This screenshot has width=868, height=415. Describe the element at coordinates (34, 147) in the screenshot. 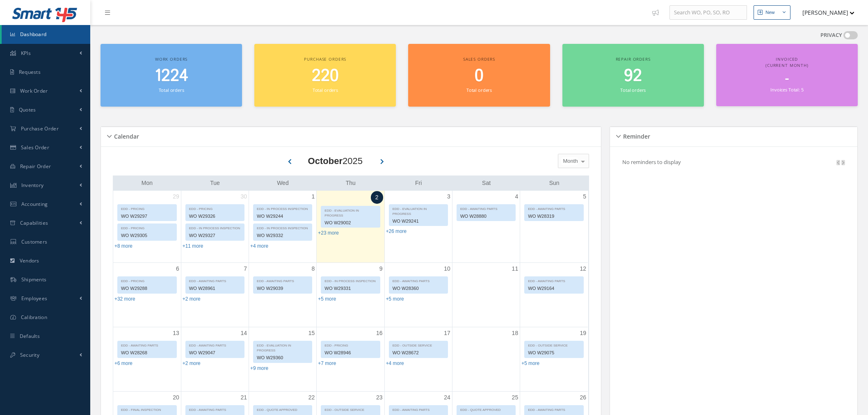

I see `span: Sales Order` at that location.